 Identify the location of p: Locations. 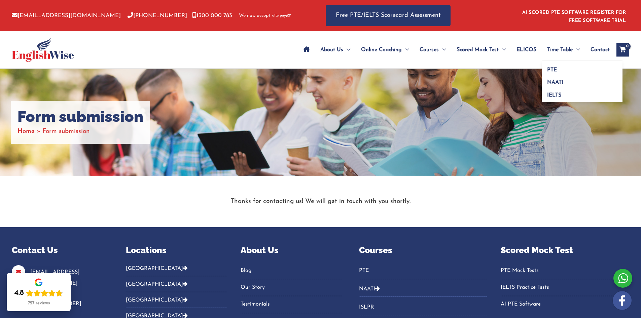
(176, 250).